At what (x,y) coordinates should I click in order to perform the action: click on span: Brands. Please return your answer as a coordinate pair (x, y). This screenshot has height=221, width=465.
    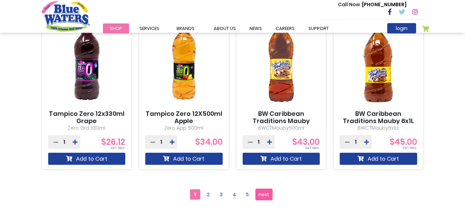
    Looking at the image, I should click on (186, 28).